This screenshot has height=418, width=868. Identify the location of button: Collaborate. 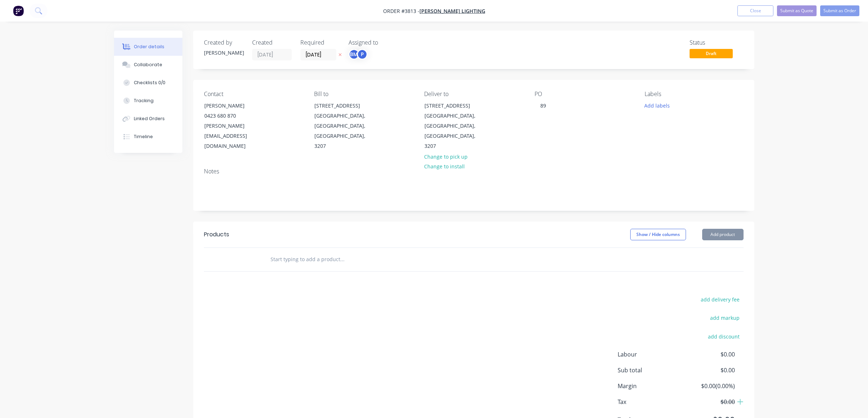
(148, 65).